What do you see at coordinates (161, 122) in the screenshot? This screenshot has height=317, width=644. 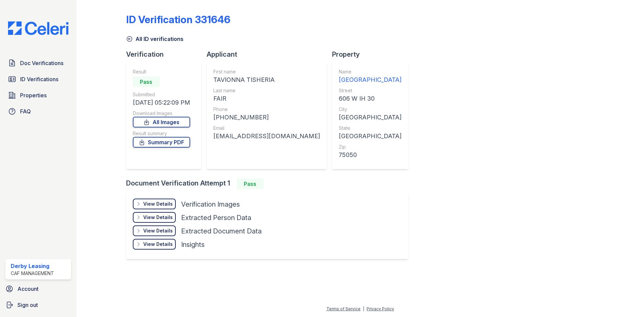 I see `a: All Images` at bounding box center [161, 122].